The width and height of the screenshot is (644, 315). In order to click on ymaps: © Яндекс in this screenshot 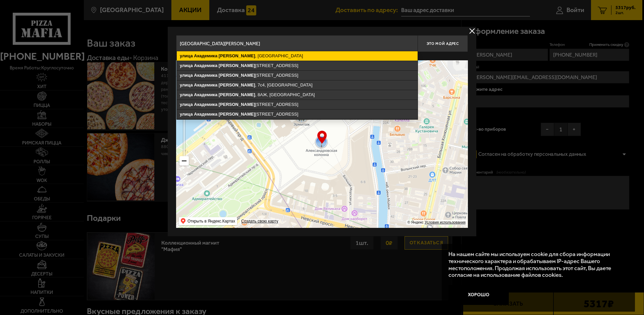, I will do `click(415, 222)`.